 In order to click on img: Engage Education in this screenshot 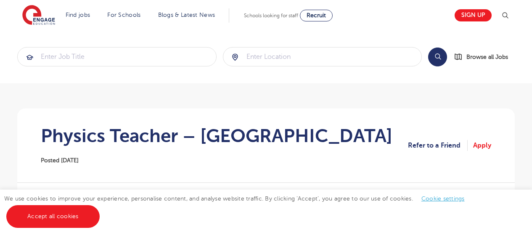, I will do `click(39, 16)`.